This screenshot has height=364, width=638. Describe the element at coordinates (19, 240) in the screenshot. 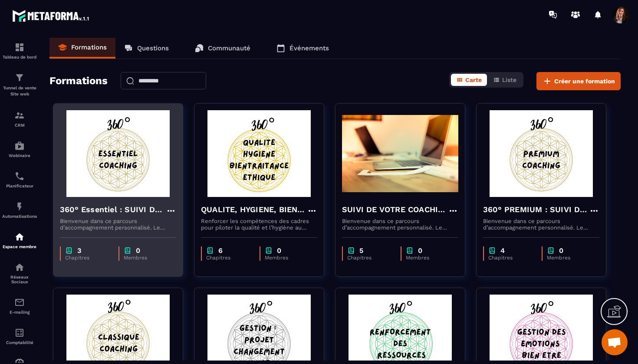

I see `a: automationsautomationsEspace membre` at that location.